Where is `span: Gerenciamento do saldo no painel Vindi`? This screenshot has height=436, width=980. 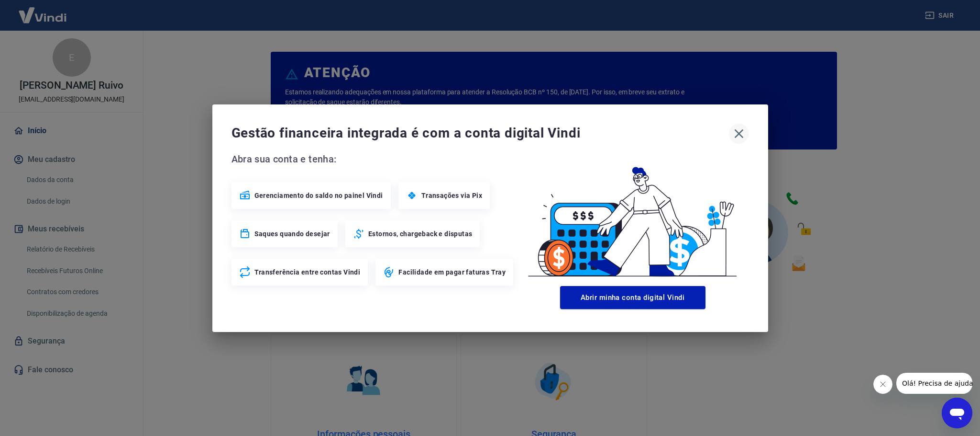 span: Gerenciamento do saldo no painel Vindi is located at coordinates (319, 195).